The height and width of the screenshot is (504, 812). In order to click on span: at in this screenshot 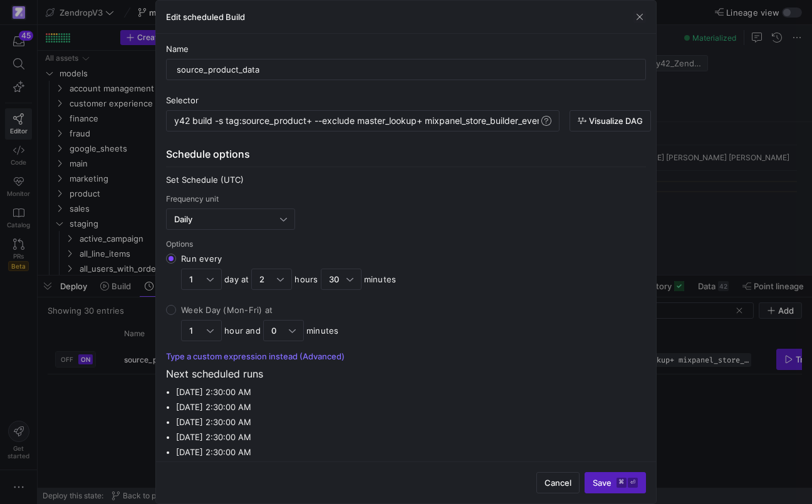, I will do `click(245, 279)`.